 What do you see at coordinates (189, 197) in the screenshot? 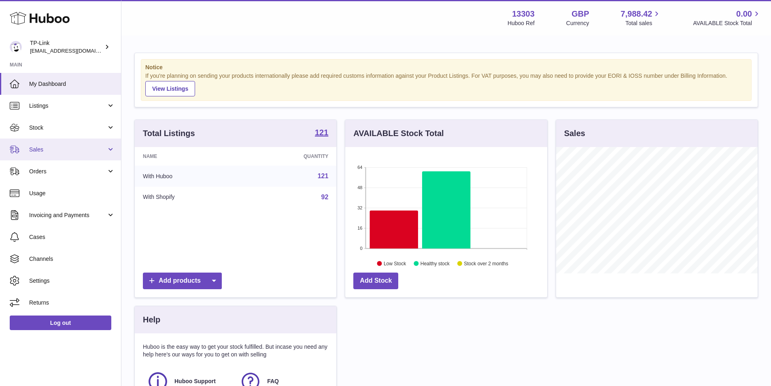
I see `td: With Shopify` at bounding box center [189, 197].